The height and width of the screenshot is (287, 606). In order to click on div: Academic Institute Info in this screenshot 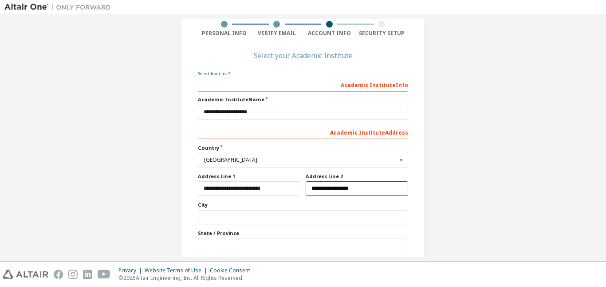, I will do `click(303, 84)`.